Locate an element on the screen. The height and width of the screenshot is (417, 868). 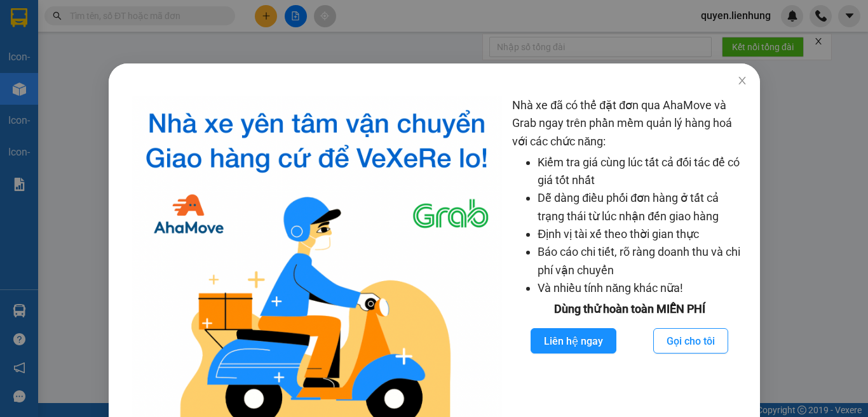
li: Kiểm tra giá cùng lúc tất cả đối tác để có giá tốt nhất is located at coordinates (642, 172).